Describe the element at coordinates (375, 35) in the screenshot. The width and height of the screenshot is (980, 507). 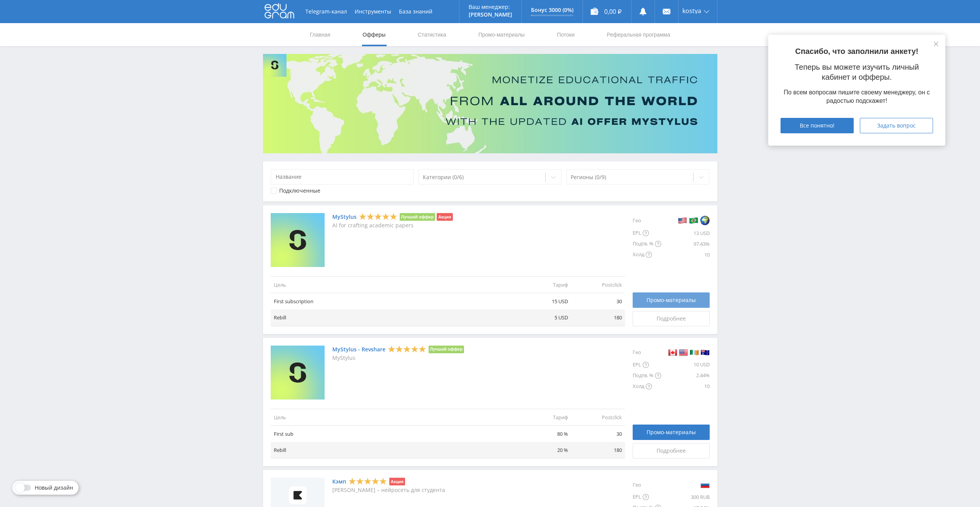
I see `a: Офферы` at that location.